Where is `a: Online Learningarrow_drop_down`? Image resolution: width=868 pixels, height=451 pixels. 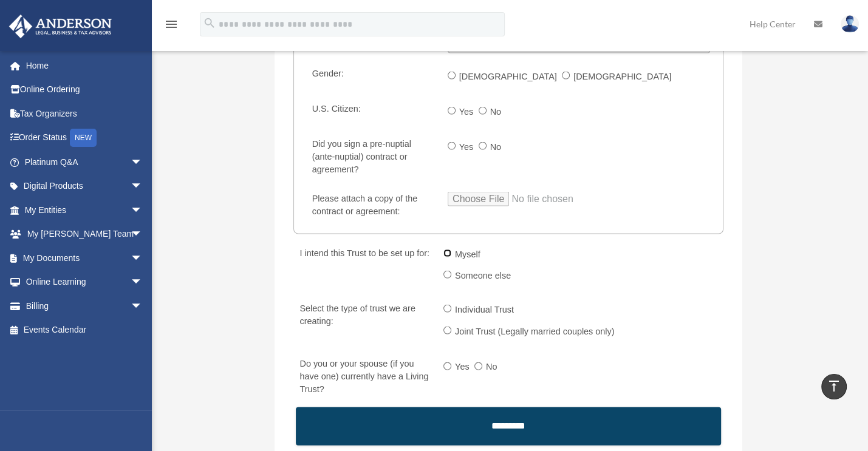 a: Online Learningarrow_drop_down is located at coordinates (84, 282).